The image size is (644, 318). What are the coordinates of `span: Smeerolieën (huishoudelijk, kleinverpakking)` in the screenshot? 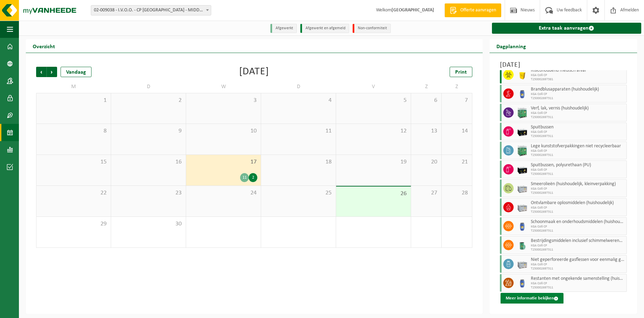 It's located at (578, 184).